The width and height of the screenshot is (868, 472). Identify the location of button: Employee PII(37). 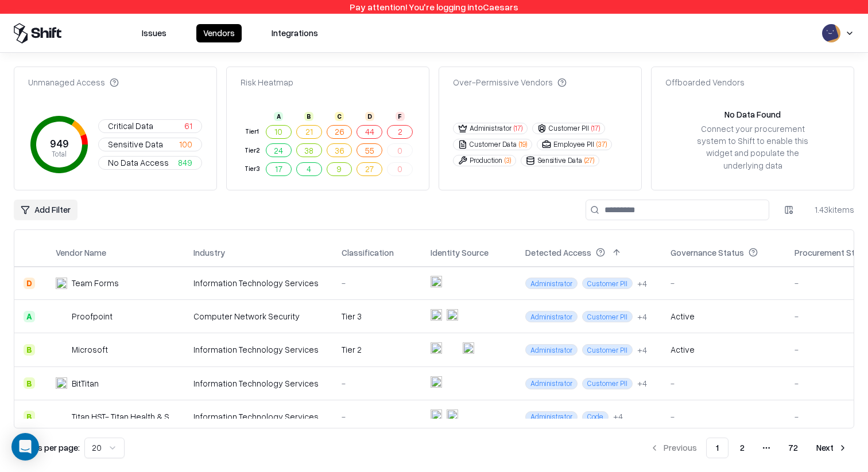
(574, 144).